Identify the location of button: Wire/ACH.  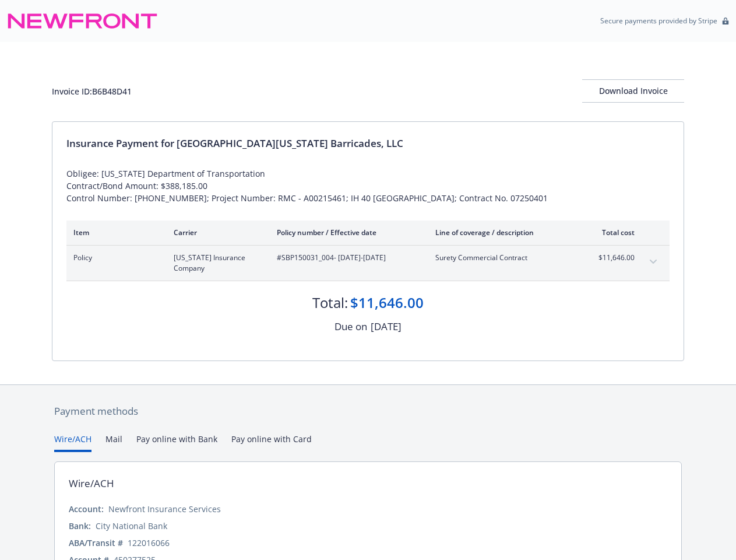
(73, 442).